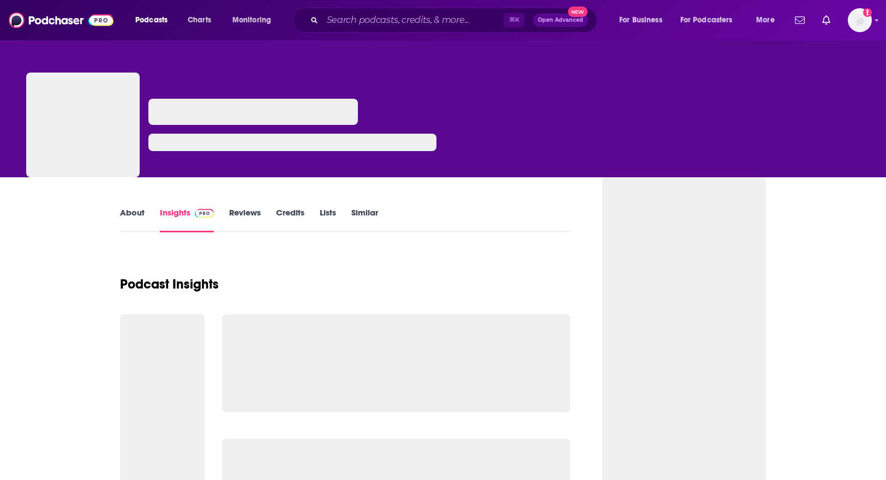 This screenshot has height=480, width=886. I want to click on span: ⌘ K, so click(514, 20).